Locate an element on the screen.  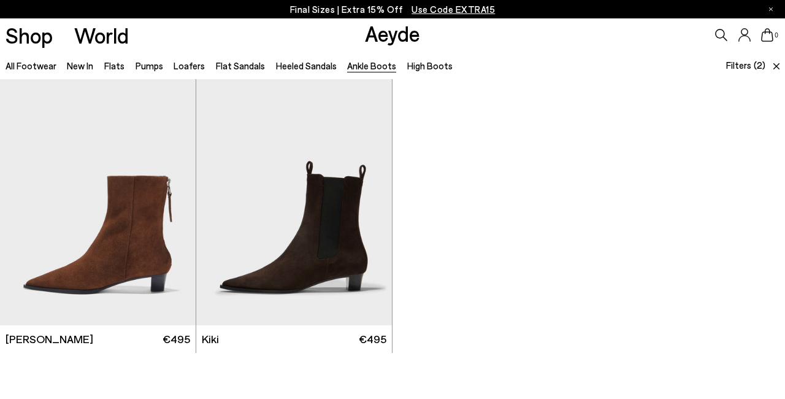
a: Ankle Boots is located at coordinates (372, 66).